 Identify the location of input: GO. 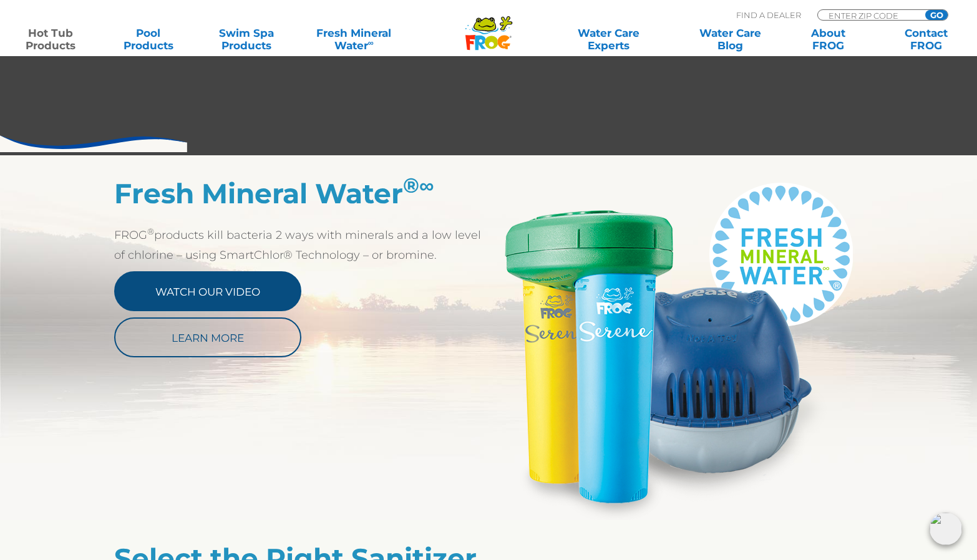
(936, 15).